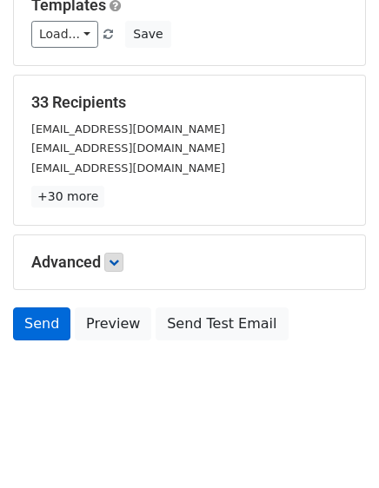 The height and width of the screenshot is (488, 379). I want to click on a: Send, so click(42, 324).